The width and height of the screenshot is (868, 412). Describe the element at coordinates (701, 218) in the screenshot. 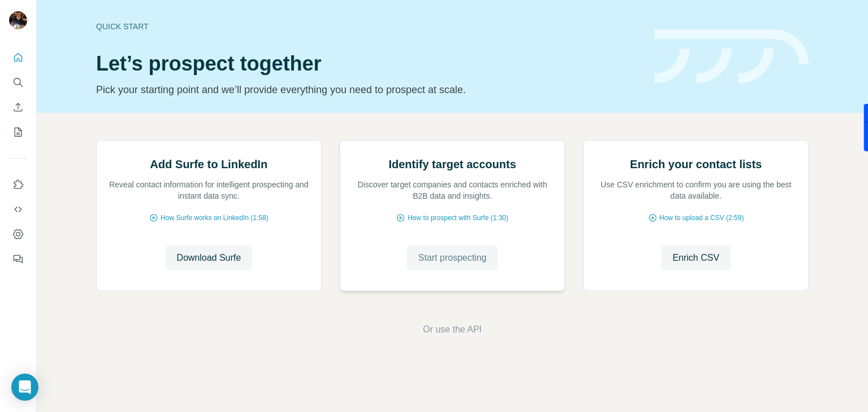

I see `span: How to upload a CSV (2:59)` at that location.